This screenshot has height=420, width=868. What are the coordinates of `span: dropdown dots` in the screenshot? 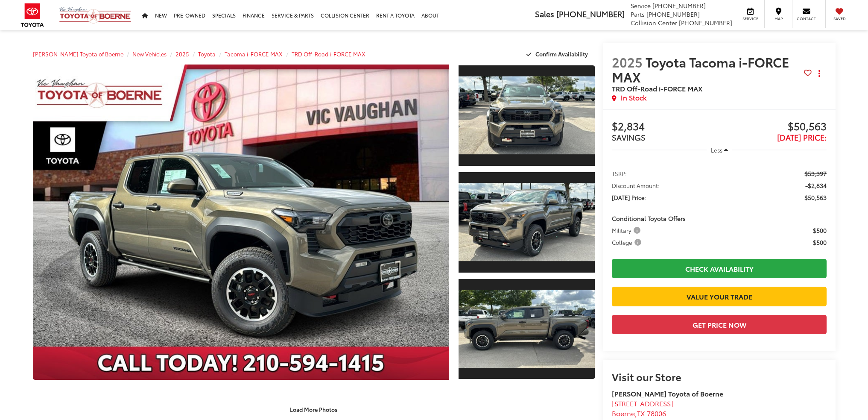 It's located at (820, 73).